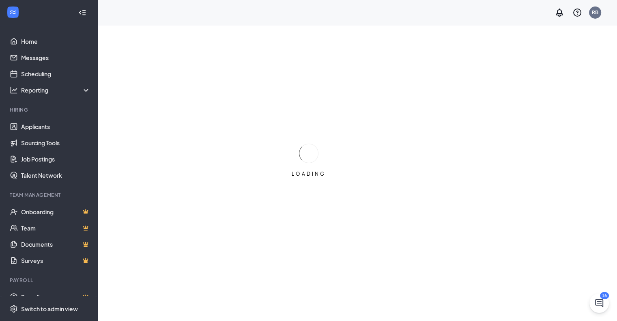 Image resolution: width=617 pixels, height=321 pixels. Describe the element at coordinates (605, 295) in the screenshot. I see `div: 16` at that location.